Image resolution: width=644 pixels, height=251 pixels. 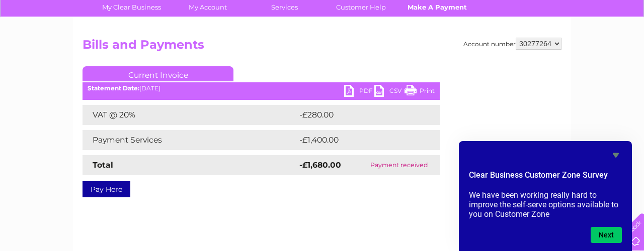 What do you see at coordinates (320, 165) in the screenshot?
I see `strong: -£1,680.00` at bounding box center [320, 165].